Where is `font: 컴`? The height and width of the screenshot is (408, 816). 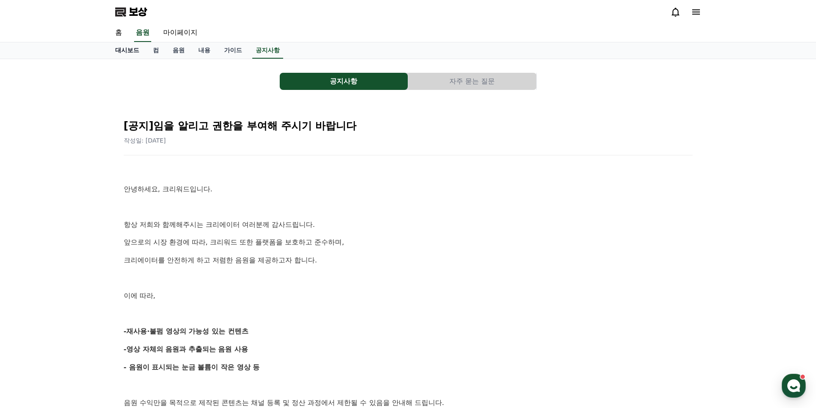
font: 컴 is located at coordinates (156, 50).